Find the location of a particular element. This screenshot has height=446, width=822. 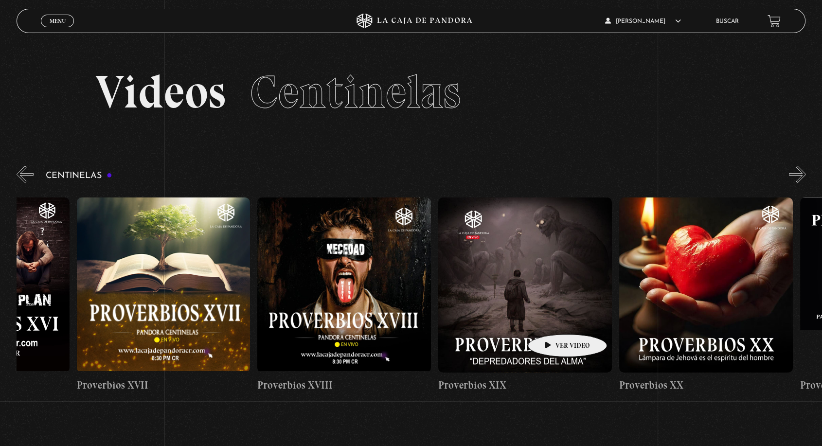

h4: Proverbios XX is located at coordinates (705, 385).